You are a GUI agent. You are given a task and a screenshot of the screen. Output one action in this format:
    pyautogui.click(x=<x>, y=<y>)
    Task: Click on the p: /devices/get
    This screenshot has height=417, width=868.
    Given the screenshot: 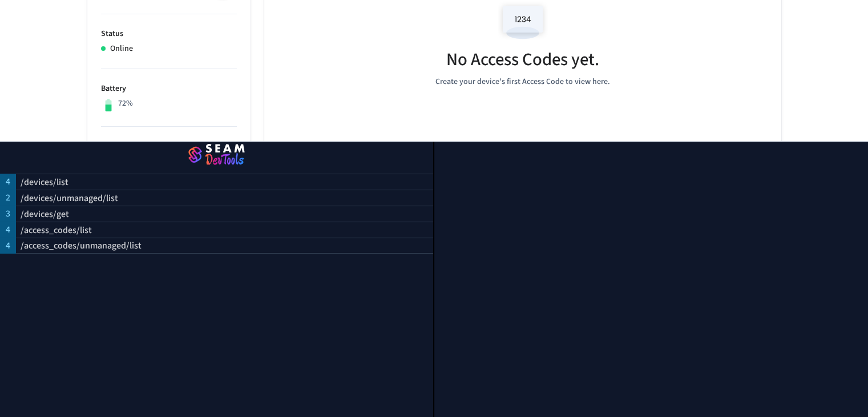 What is the action you would take?
    pyautogui.click(x=45, y=214)
    